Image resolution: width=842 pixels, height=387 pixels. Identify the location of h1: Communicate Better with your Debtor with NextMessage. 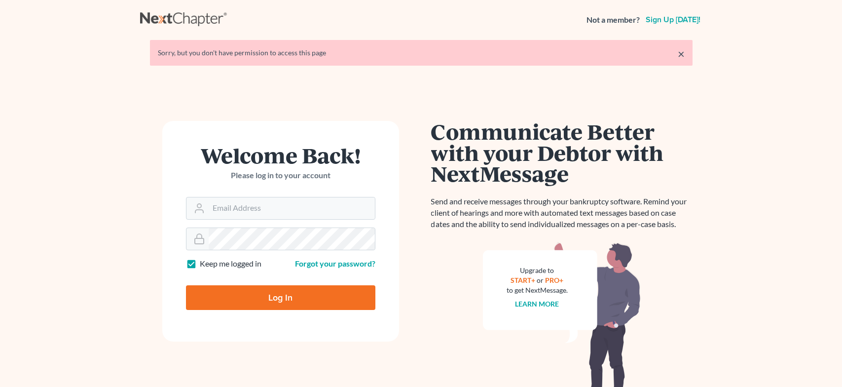
(562, 152).